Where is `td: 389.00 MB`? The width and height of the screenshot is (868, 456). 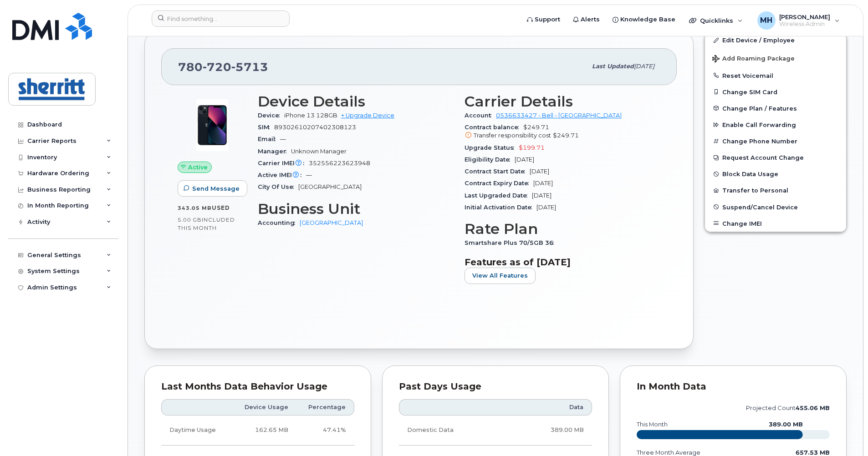
td: 389.00 MB is located at coordinates (549, 430).